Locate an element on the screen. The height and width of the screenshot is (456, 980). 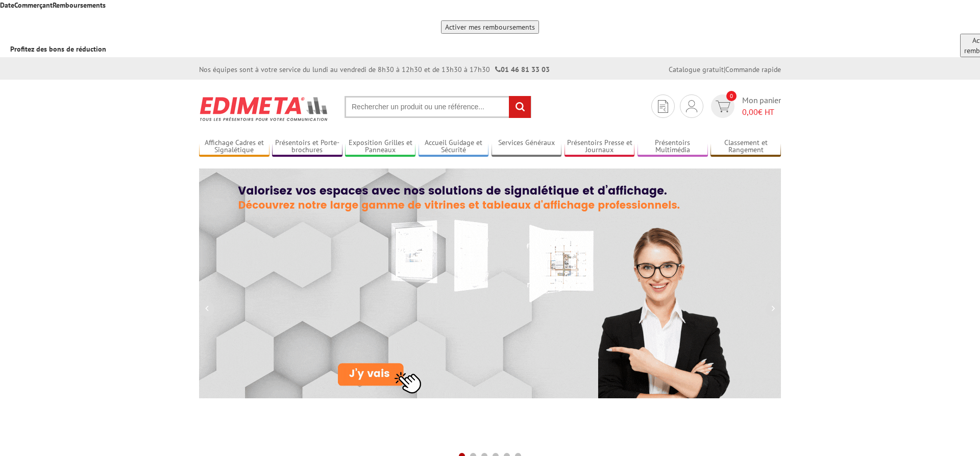
strong: 01 46 81 33 03 is located at coordinates (522, 70).